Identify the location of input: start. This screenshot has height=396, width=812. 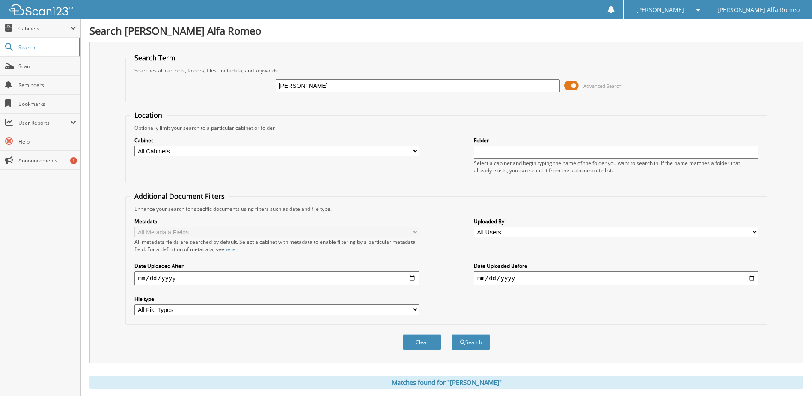
(277, 278).